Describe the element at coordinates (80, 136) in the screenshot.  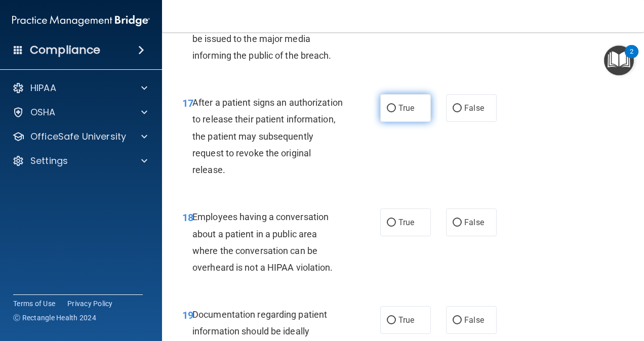
I see `a: OfficeSafe University` at that location.